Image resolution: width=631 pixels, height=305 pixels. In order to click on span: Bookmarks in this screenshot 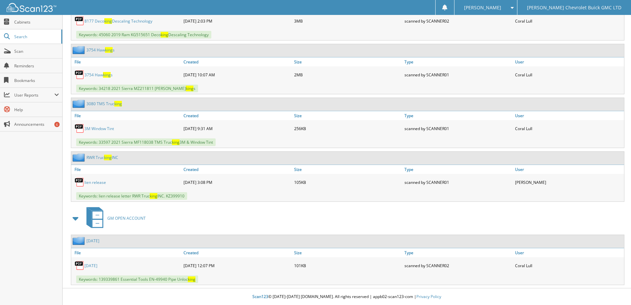, I will do `click(36, 80)`.